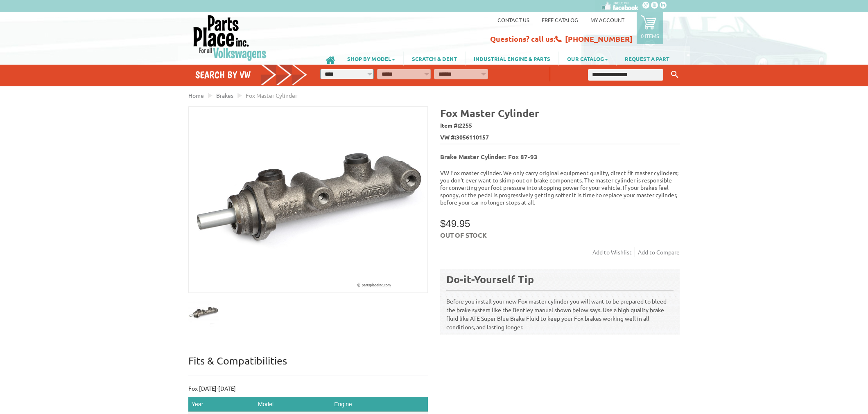 The height and width of the screenshot is (414, 868). I want to click on a: Contact us, so click(514, 20).